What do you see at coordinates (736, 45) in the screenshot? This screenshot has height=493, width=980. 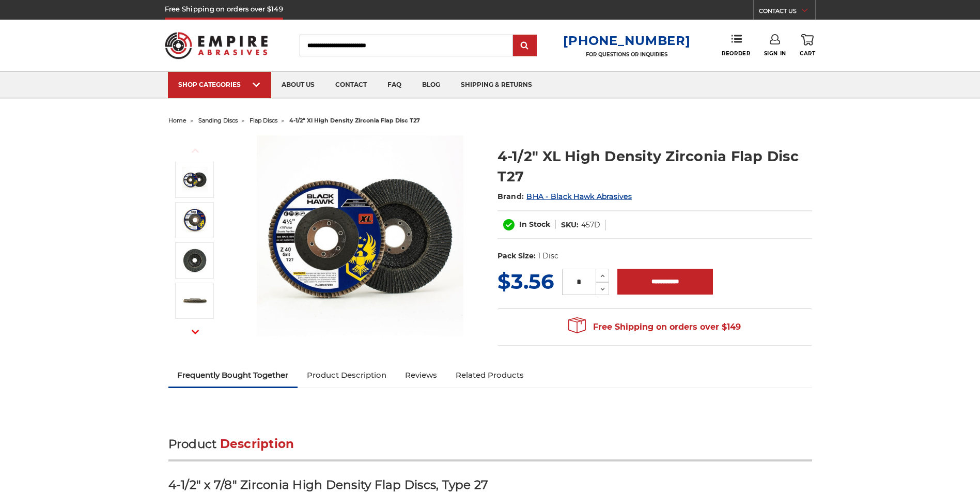 I see `a: Reorder` at bounding box center [736, 45].